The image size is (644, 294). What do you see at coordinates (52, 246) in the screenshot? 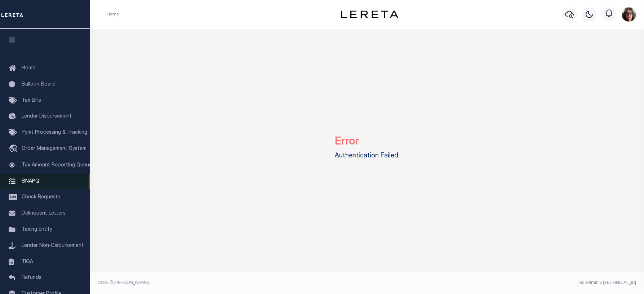
I see `span: Lender Non-Disbursement` at bounding box center [52, 246].